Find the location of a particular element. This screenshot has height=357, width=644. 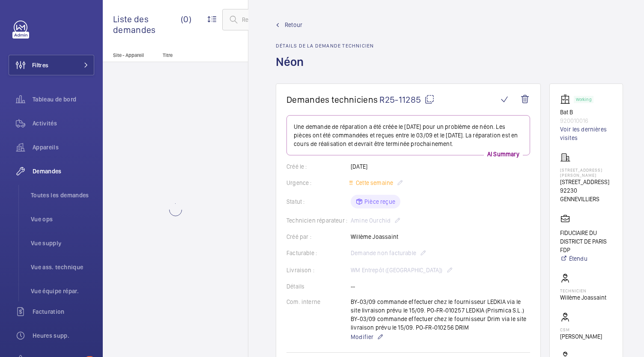

p: AI Summary is located at coordinates (503, 154).